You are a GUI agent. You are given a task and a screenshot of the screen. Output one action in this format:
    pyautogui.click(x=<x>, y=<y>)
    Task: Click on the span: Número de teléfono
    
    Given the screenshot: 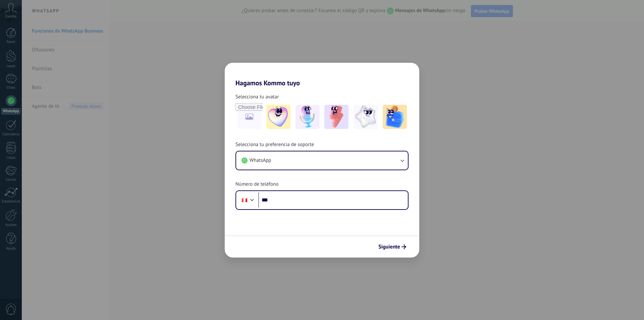 What is the action you would take?
    pyautogui.click(x=257, y=184)
    